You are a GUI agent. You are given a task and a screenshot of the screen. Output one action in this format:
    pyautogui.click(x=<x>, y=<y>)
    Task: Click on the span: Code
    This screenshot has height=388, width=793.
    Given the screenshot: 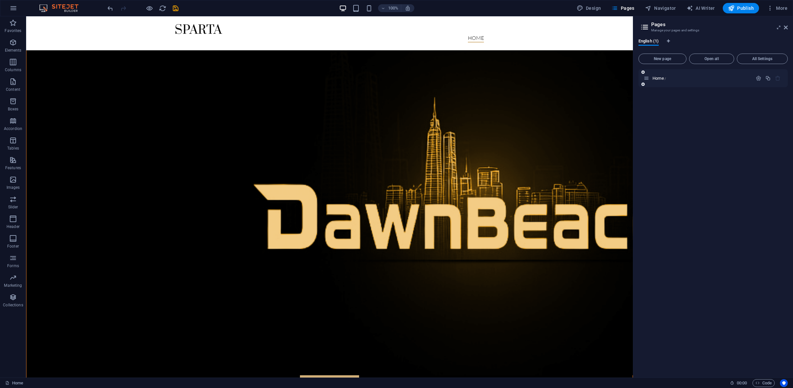 What is the action you would take?
    pyautogui.click(x=763, y=383)
    